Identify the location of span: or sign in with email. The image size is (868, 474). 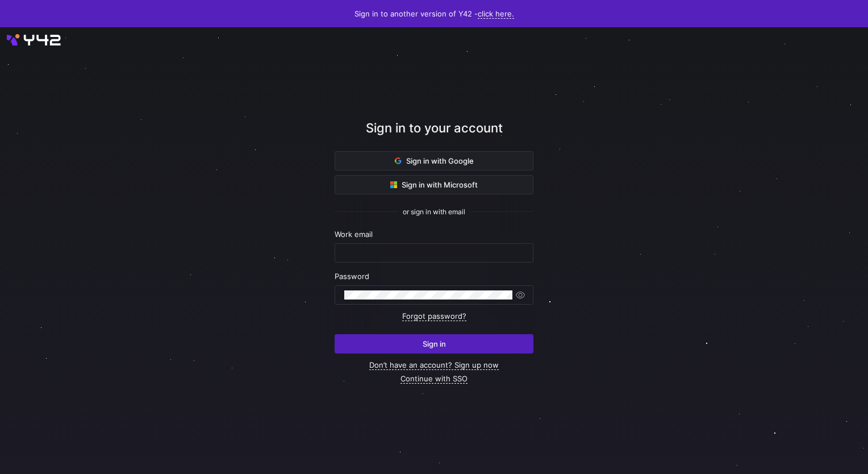
(434, 212).